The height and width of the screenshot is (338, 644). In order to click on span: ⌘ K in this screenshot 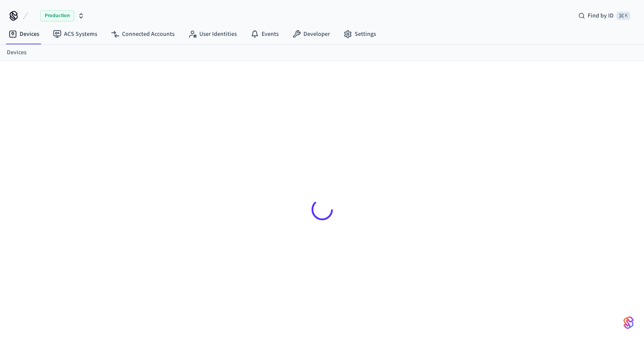, I will do `click(623, 16)`.